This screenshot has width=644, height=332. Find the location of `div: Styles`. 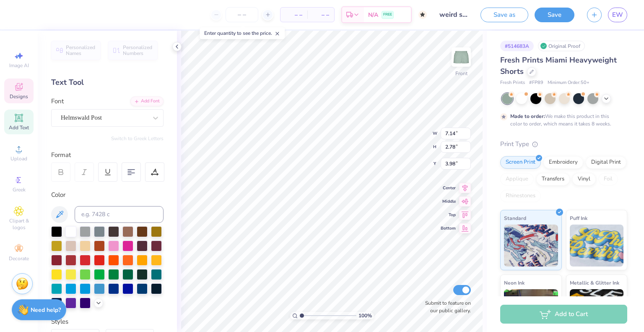

div: Styles is located at coordinates (108, 321).